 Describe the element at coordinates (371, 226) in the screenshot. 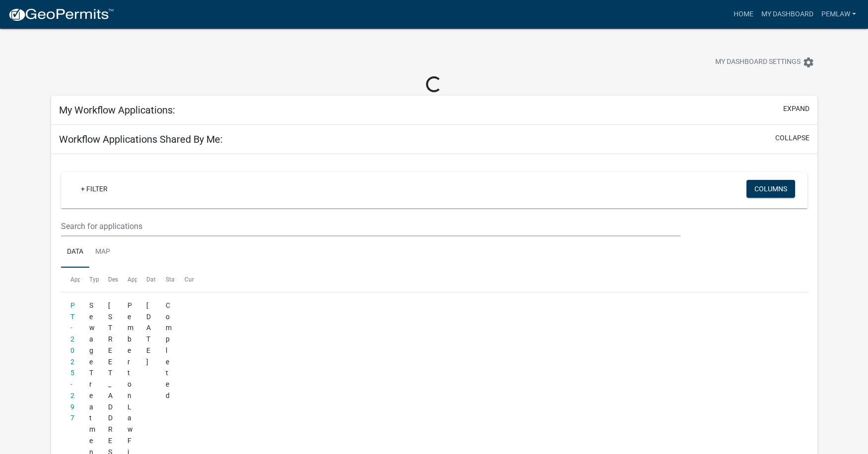

I see `input: Search for applications` at that location.